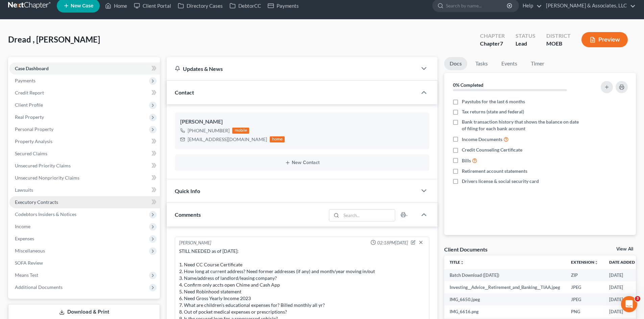 The height and width of the screenshot is (319, 644). I want to click on a: Credit Report, so click(85, 93).